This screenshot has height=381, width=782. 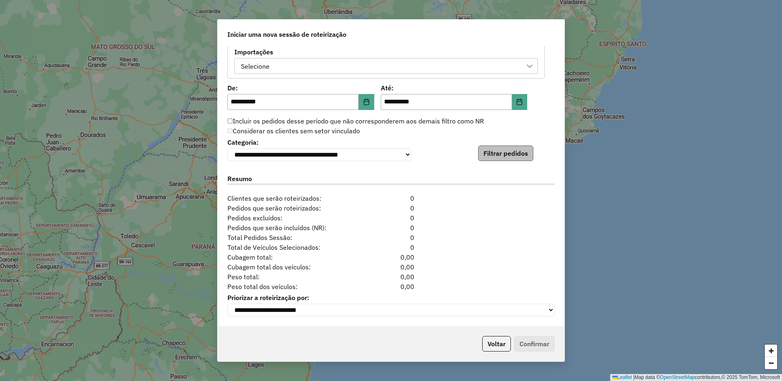 I want to click on button: Voltar, so click(x=497, y=344).